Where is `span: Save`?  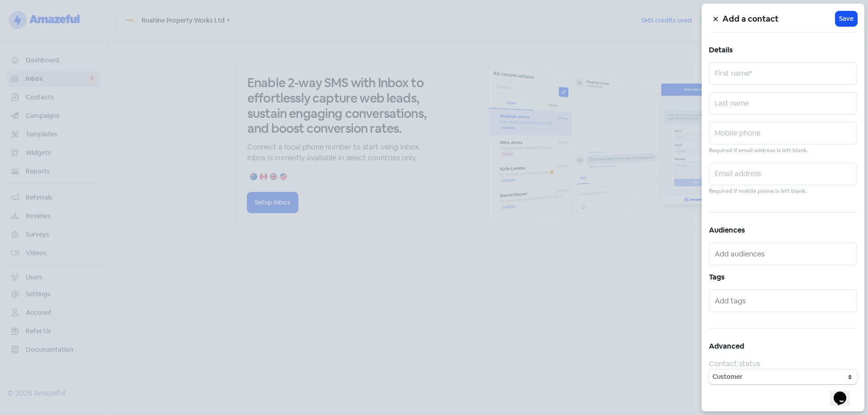 span: Save is located at coordinates (847, 19).